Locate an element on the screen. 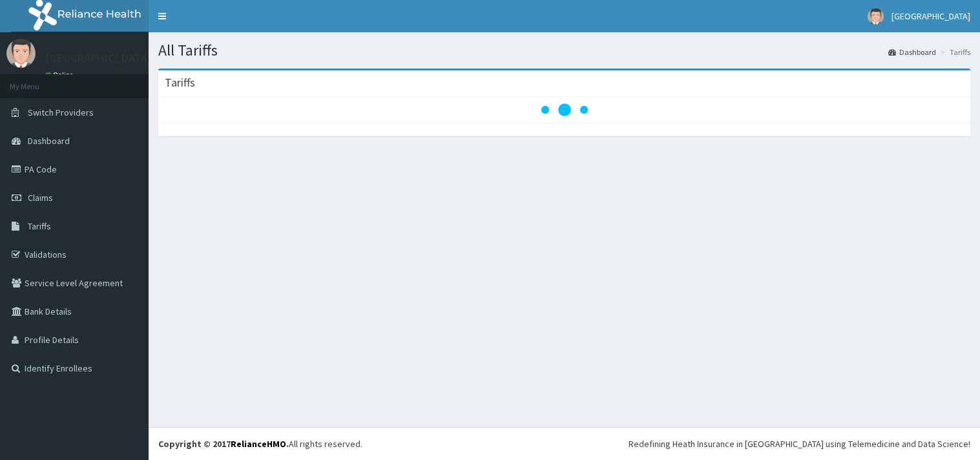  footer: All rights reserved. is located at coordinates (564, 444).